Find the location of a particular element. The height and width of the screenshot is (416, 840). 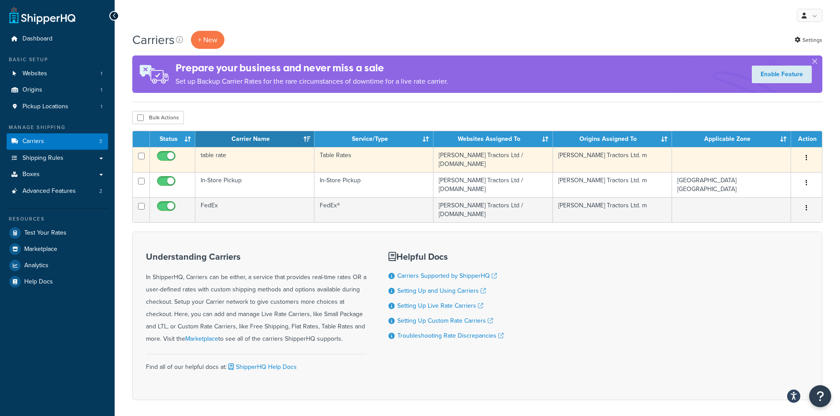

span: Test Your Rates is located at coordinates (45, 233).